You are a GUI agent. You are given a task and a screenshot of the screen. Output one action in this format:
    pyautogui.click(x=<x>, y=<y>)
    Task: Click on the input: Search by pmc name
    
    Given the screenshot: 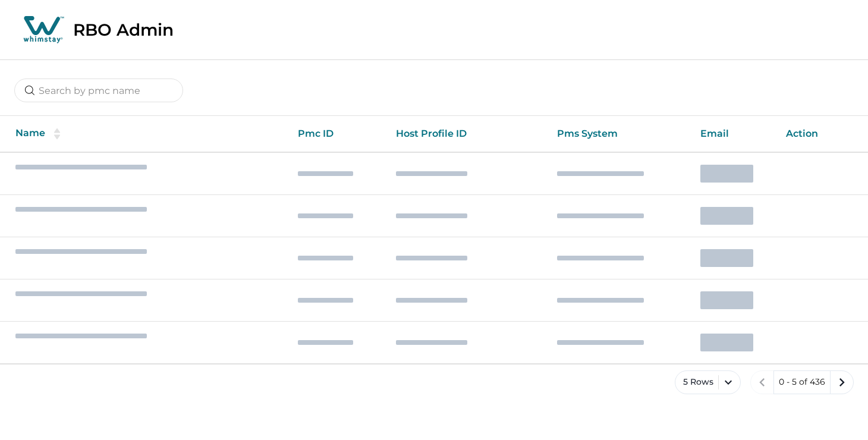 What is the action you would take?
    pyautogui.click(x=99, y=91)
    